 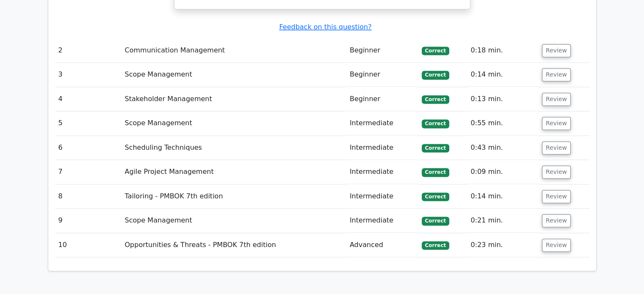 I want to click on td: 0:43 min., so click(x=503, y=148).